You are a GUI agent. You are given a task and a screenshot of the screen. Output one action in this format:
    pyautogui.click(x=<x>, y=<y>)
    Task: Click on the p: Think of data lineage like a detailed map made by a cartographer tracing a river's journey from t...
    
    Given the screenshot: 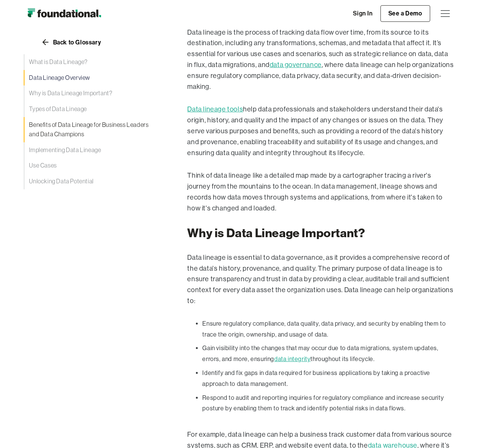 What is the action you would take?
    pyautogui.click(x=320, y=192)
    